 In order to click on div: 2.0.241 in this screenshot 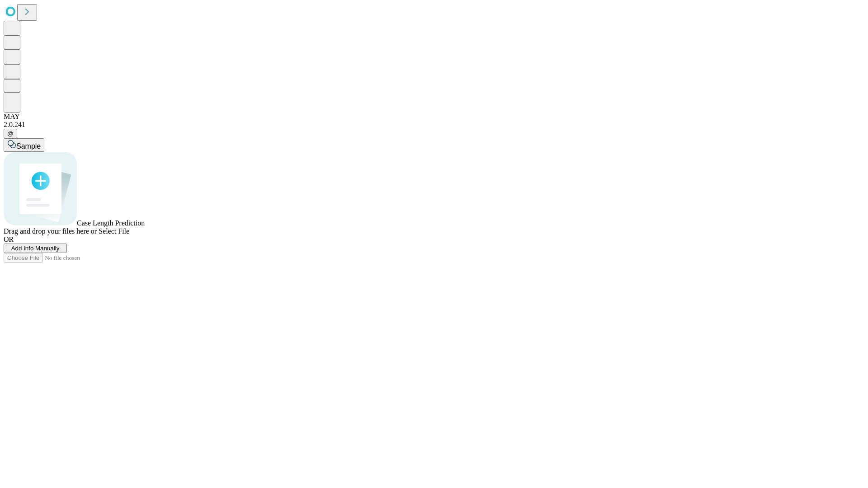, I will do `click(434, 125)`.